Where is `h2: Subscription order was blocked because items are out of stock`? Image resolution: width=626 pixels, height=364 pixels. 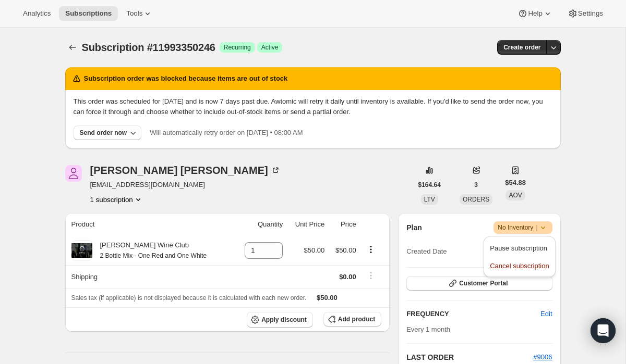
h2: Subscription order was blocked because items are out of stock is located at coordinates (186, 79).